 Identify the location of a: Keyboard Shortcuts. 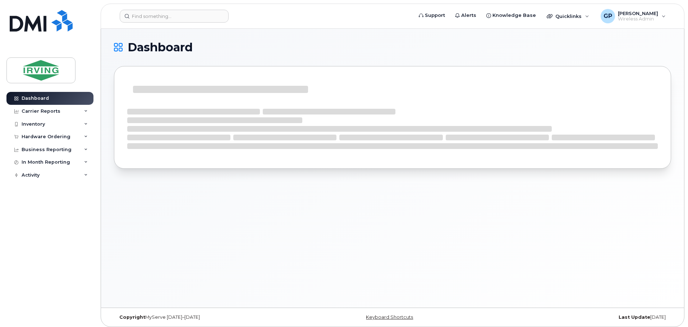
(389, 317).